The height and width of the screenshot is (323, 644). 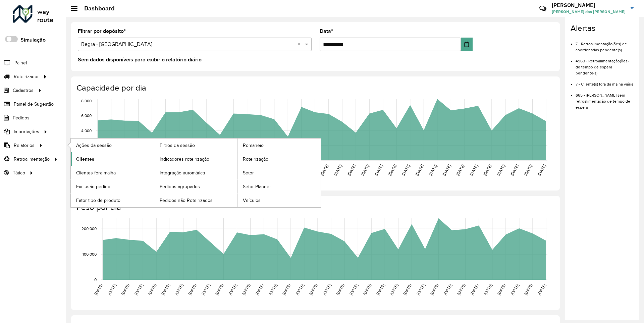 What do you see at coordinates (102, 31) in the screenshot?
I see `label: Filtrar por depósito` at bounding box center [102, 31].